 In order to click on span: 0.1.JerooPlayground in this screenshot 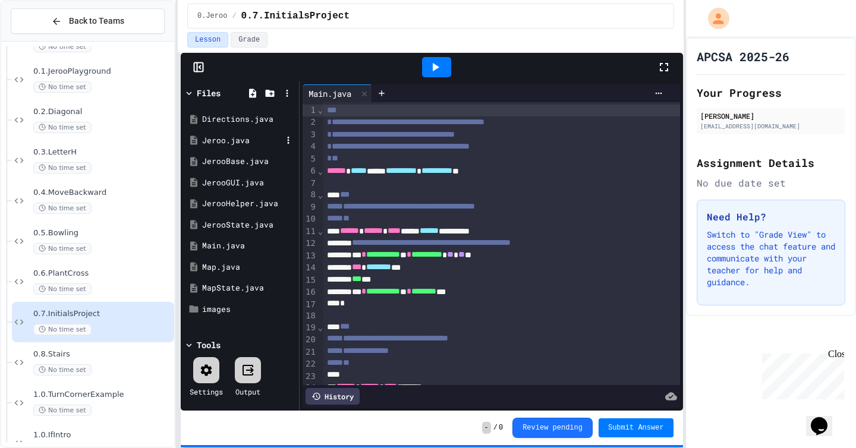, I will do `click(102, 71)`.